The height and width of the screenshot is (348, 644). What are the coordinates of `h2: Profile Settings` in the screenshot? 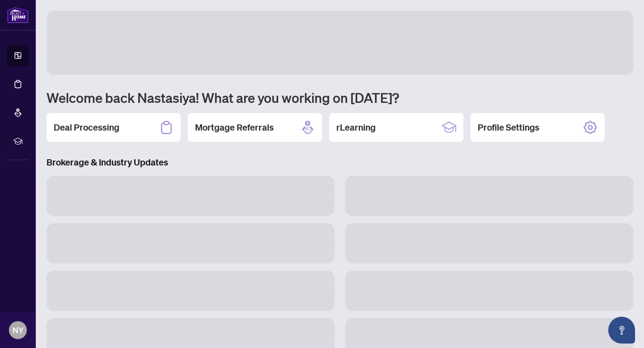 It's located at (508, 127).